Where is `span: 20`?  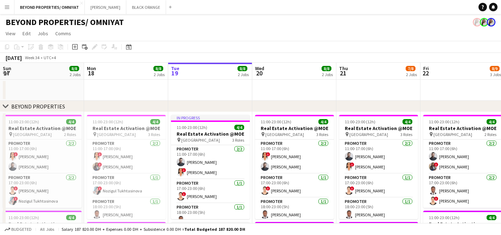
span: 20 is located at coordinates (259, 73).